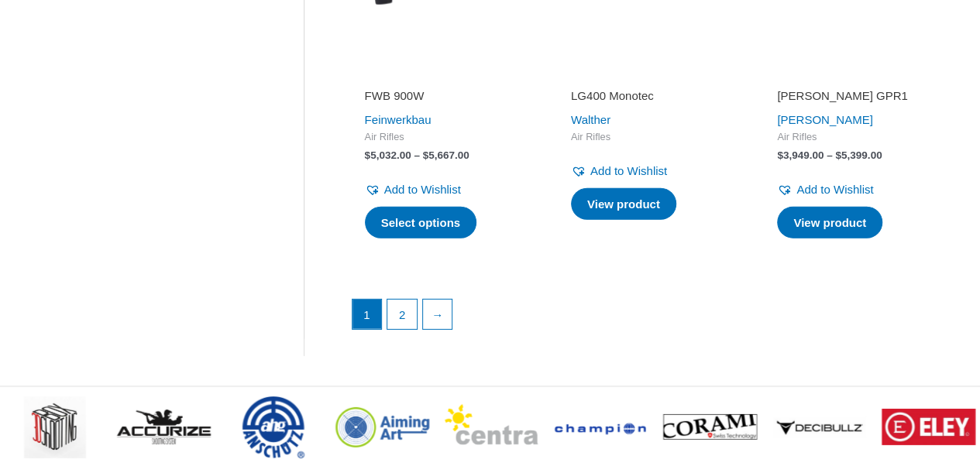 Image resolution: width=980 pixels, height=463 pixels. I want to click on bdi: 5,399.00, so click(858, 155).